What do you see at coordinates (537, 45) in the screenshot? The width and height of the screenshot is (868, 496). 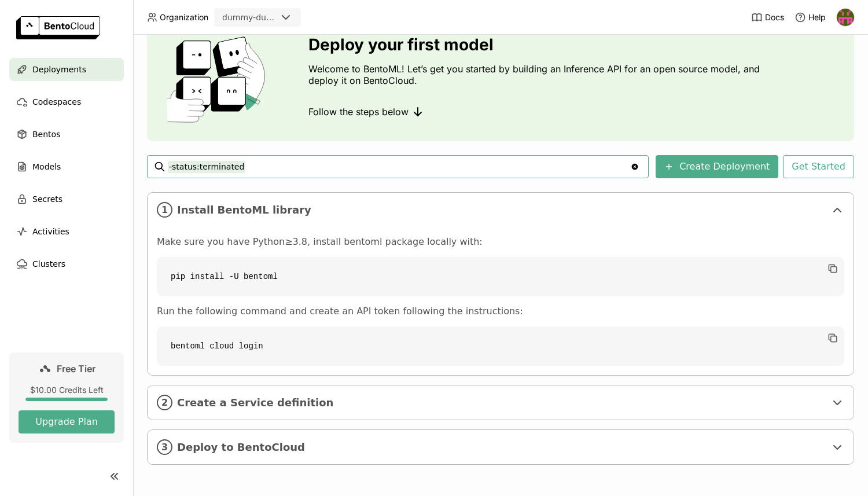 I see `h3: Deploy your first model` at bounding box center [537, 45].